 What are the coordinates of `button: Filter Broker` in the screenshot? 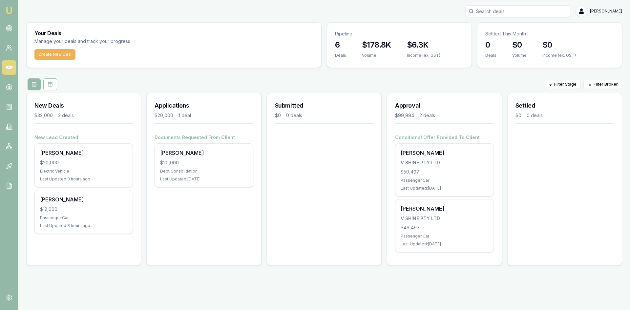 It's located at (603, 84).